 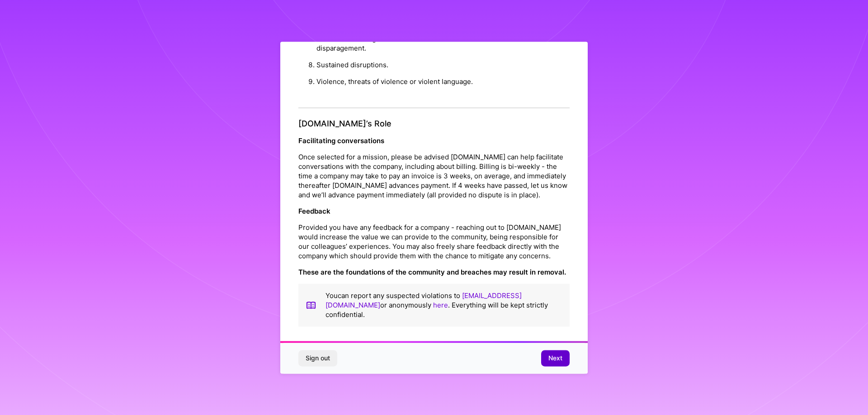 I want to click on button: Next, so click(x=555, y=358).